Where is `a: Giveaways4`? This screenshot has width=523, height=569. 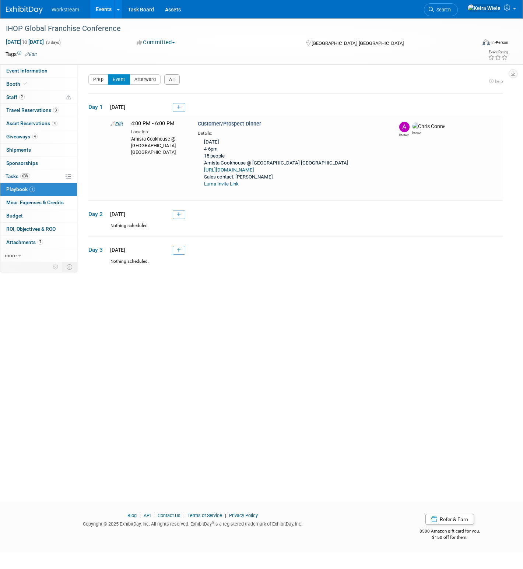 a: Giveaways4 is located at coordinates (39, 137).